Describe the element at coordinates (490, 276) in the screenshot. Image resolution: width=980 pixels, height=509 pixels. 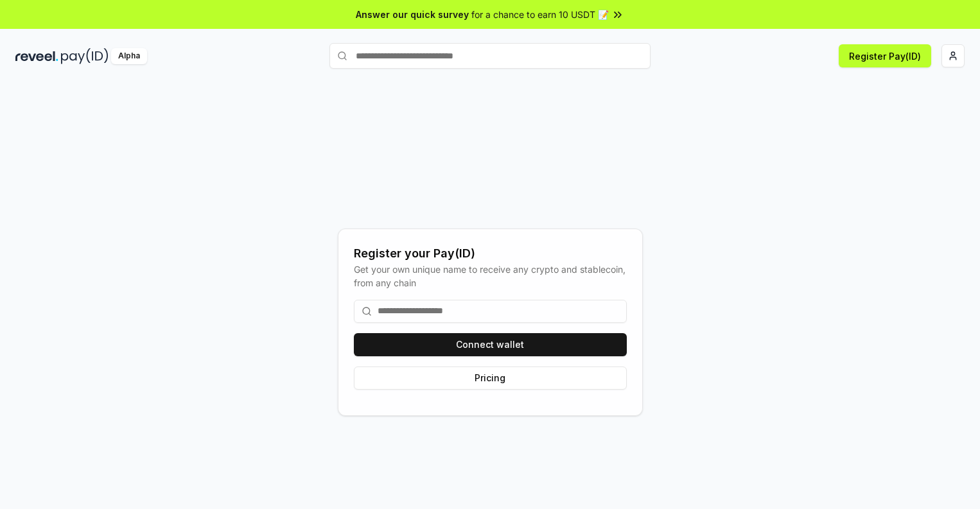
I see `div: Get your own unique name to receive any crypto and stablecoin, from any chain` at that location.